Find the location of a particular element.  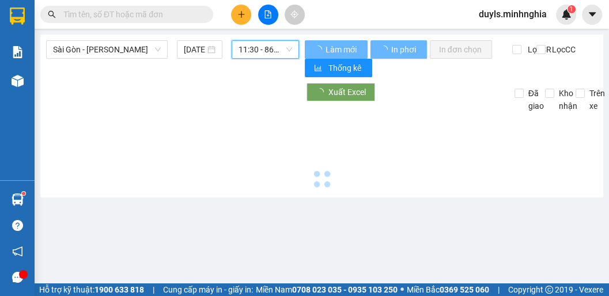

span: Miền Bắc is located at coordinates (447, 290).